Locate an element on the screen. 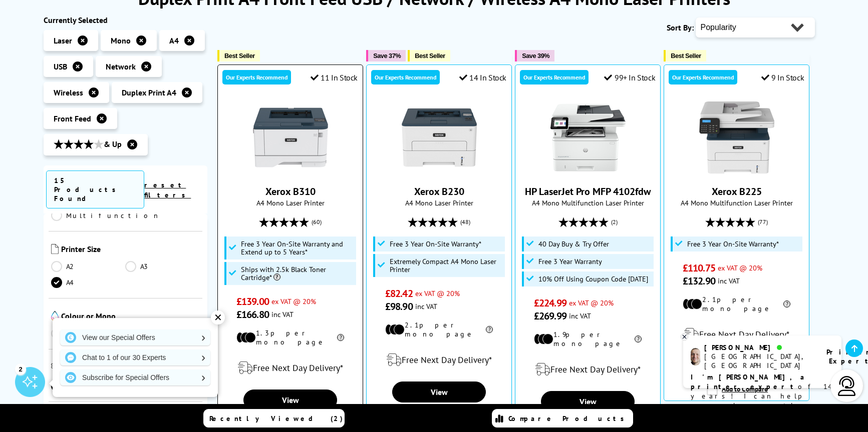 This screenshot has height=432, width=868. div: 11 In Stock is located at coordinates (334, 78).